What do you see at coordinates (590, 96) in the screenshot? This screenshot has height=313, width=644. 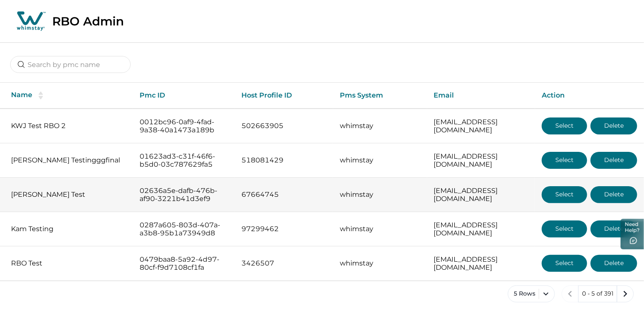 I see `th: Action` at bounding box center [590, 96].